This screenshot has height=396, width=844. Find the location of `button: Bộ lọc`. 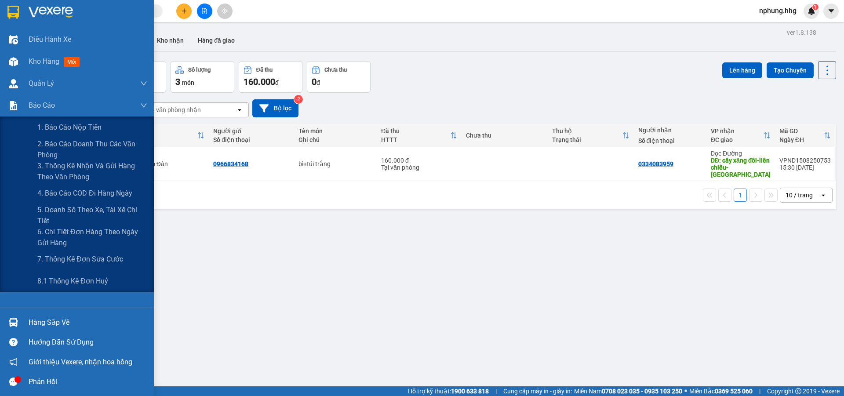

button: Bộ lọc is located at coordinates (275, 108).